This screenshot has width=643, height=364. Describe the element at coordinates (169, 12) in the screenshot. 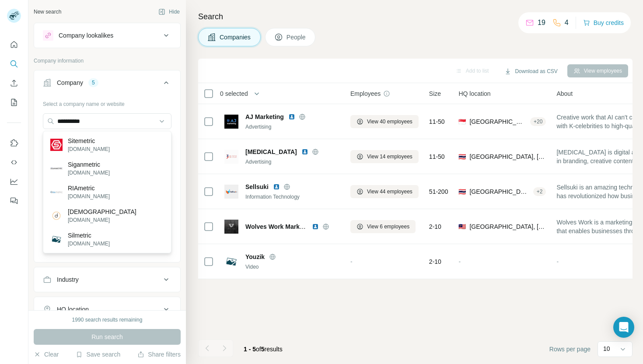

I see `button: Hide` at that location.